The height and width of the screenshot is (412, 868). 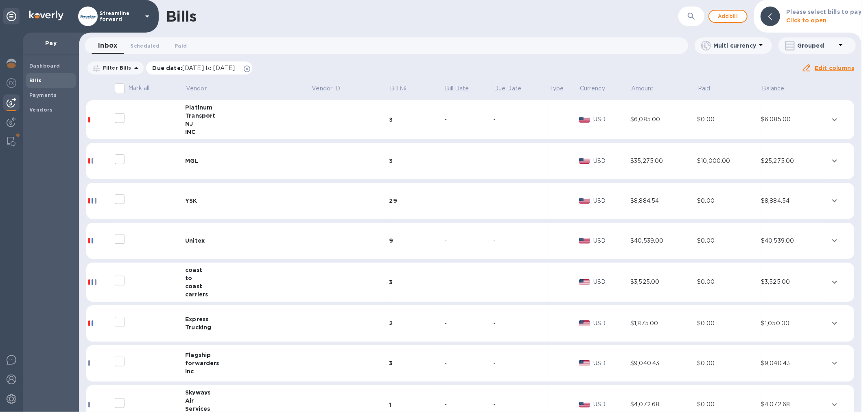 What do you see at coordinates (728, 161) in the screenshot?
I see `div: $10,000.00` at bounding box center [728, 161].